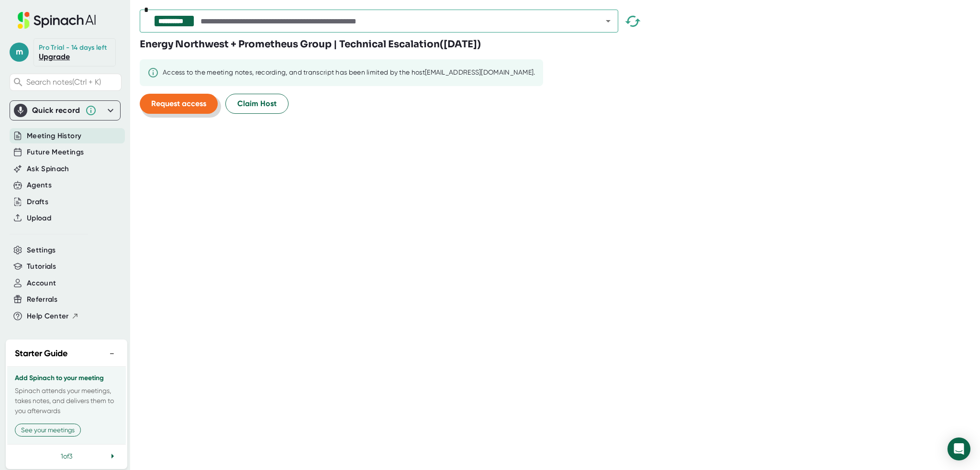 This screenshot has width=980, height=470. I want to click on div: Open Intercom Messenger, so click(959, 449).